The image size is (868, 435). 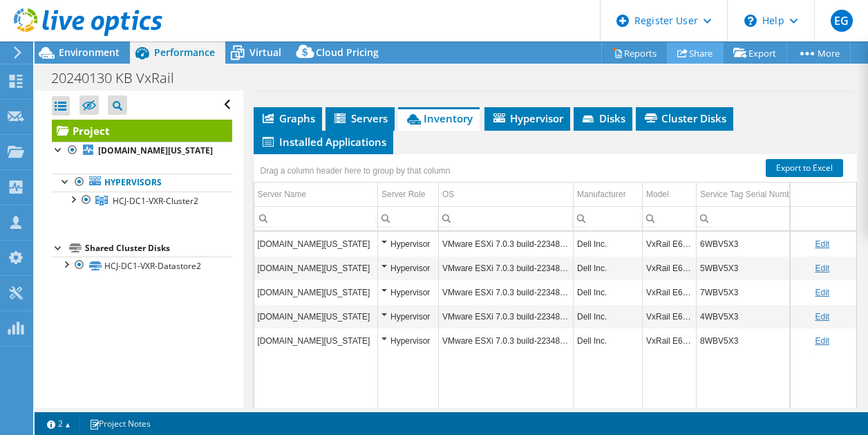 What do you see at coordinates (635, 52) in the screenshot?
I see `a: Reports` at bounding box center [635, 52].